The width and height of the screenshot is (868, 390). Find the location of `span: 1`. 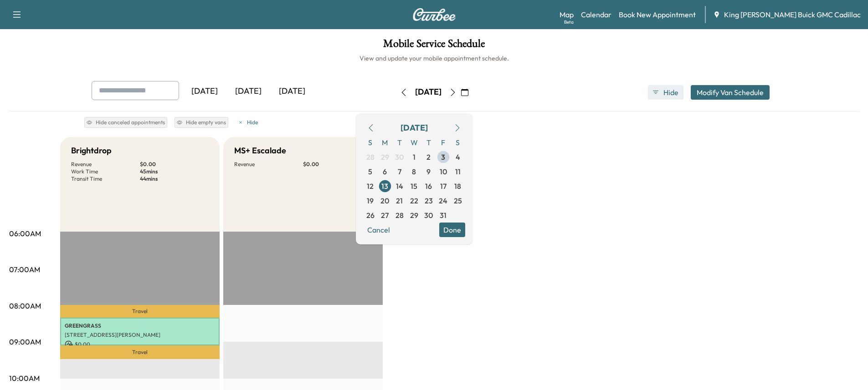

span: 1 is located at coordinates (414, 157).